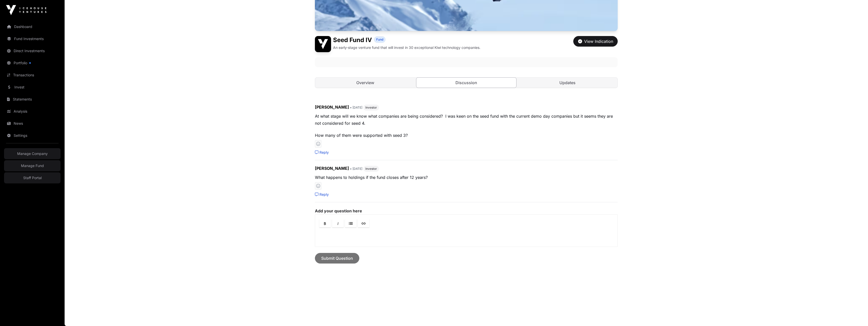  Describe the element at coordinates (380, 40) in the screenshot. I see `span: Fund` at that location.